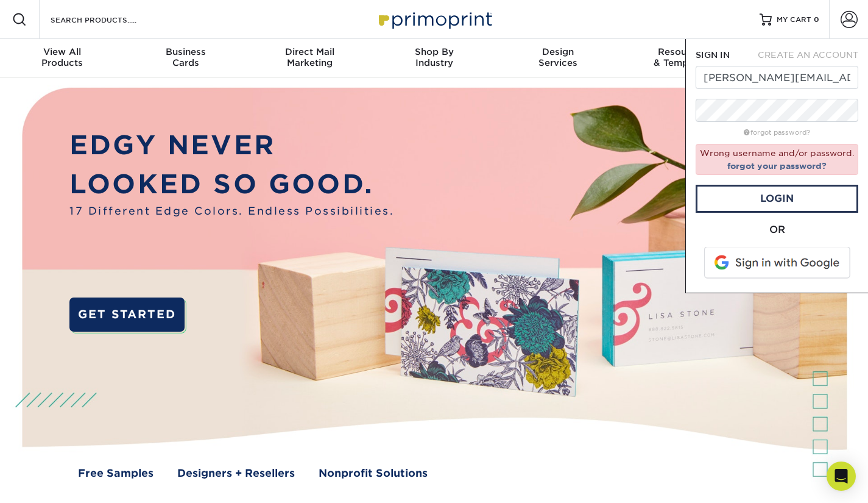  I want to click on a: forgot password?, so click(777, 132).